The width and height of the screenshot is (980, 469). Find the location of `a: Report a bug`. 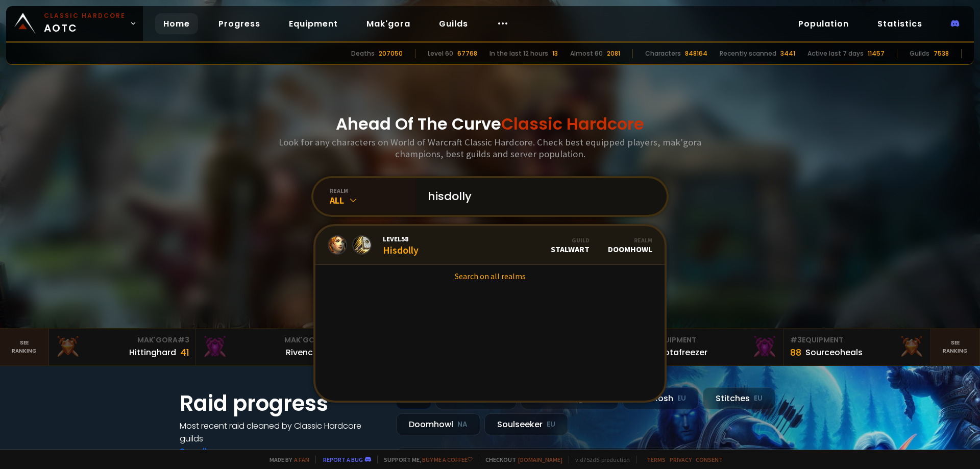

a: Report a bug is located at coordinates (343, 459).